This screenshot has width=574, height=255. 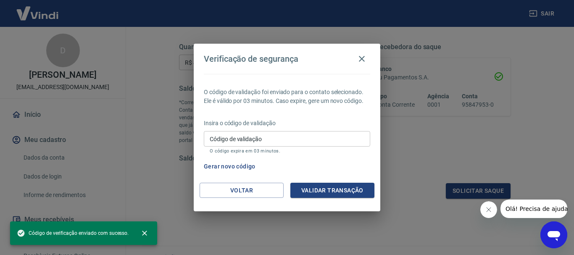 What do you see at coordinates (251, 59) in the screenshot?
I see `h4: Verificação de segurança` at bounding box center [251, 59].